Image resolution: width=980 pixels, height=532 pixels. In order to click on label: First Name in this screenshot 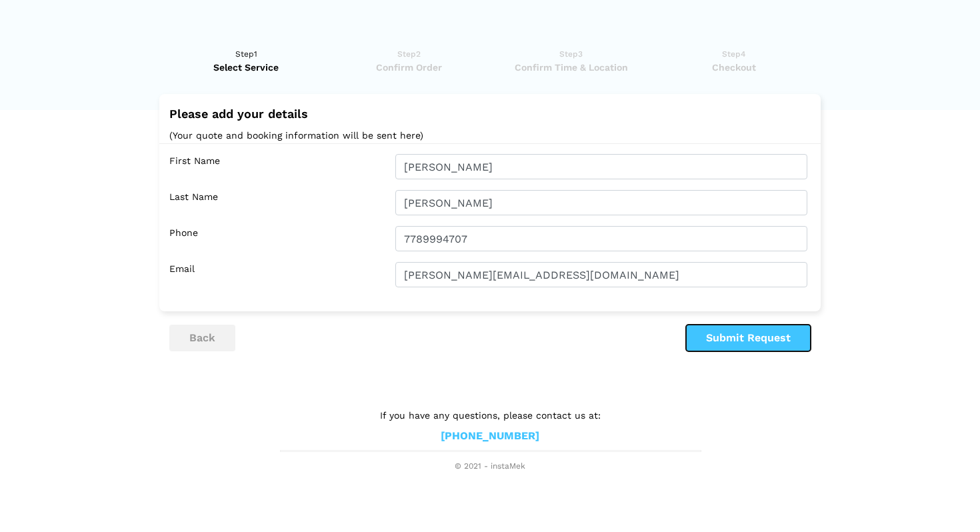, I will do `click(278, 167)`.